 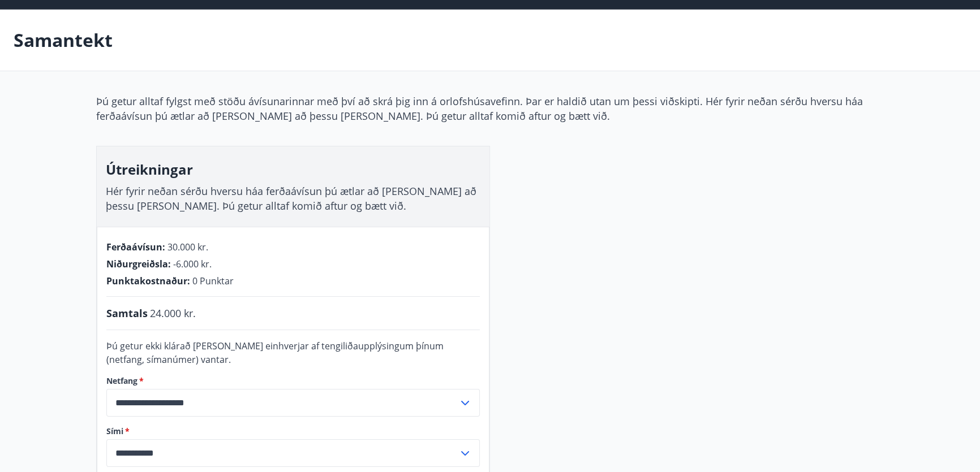 I want to click on p: Samantekt, so click(x=63, y=40).